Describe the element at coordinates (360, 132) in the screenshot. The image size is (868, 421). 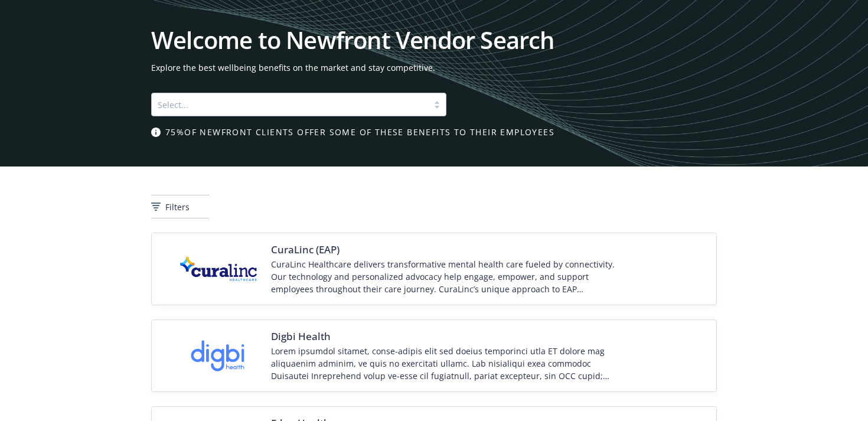
I see `span: 75% of Newfront clients offer some of these benefits to their employees` at that location.